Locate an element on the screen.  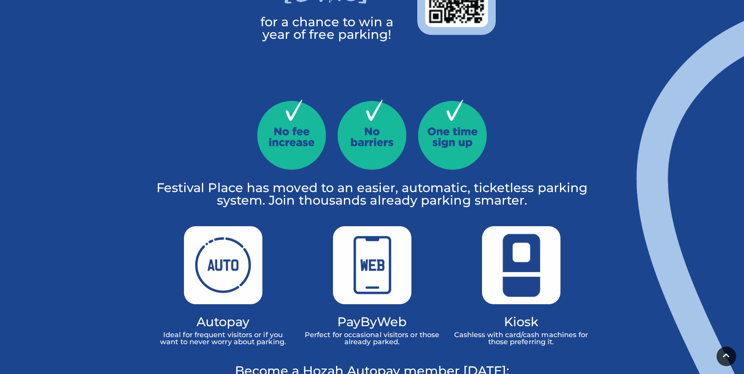
p: Festival Place has moved to an easier, automatic, ticketless parking system. Join thousands alrea... is located at coordinates (372, 194).